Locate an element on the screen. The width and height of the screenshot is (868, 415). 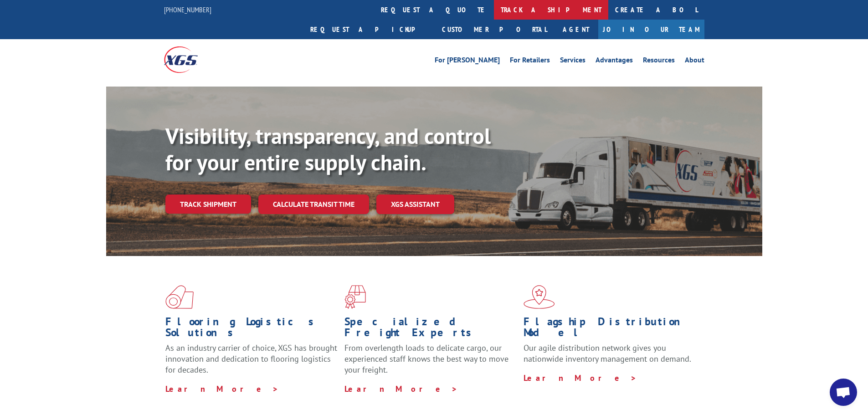
img: xgs-icon-focused-on-flooring-red is located at coordinates (355, 297).